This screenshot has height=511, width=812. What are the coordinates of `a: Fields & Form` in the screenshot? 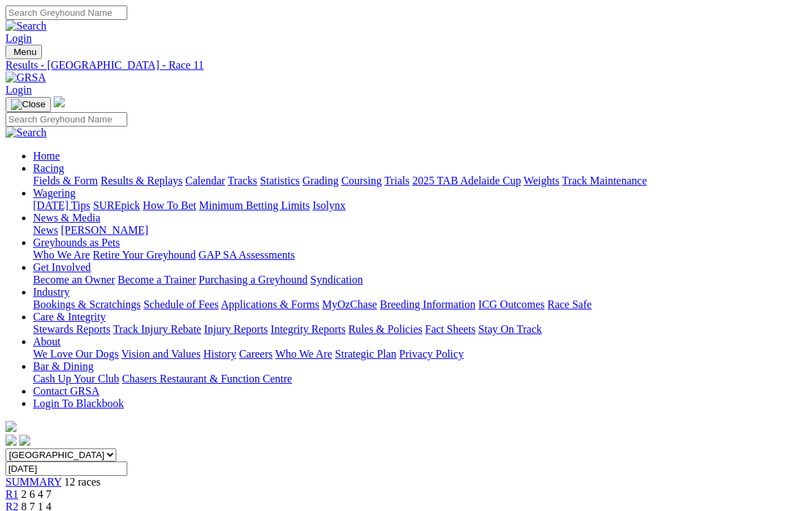 It's located at (65, 180).